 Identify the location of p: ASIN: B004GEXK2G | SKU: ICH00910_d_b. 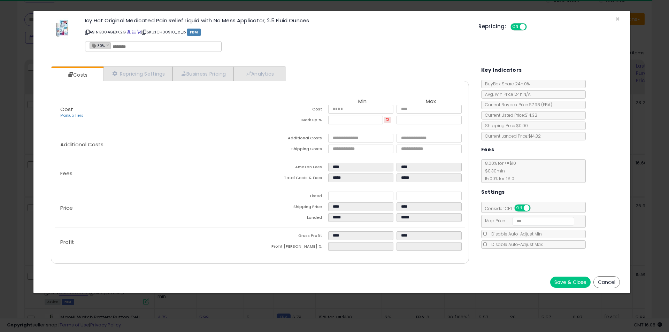
(276, 32).